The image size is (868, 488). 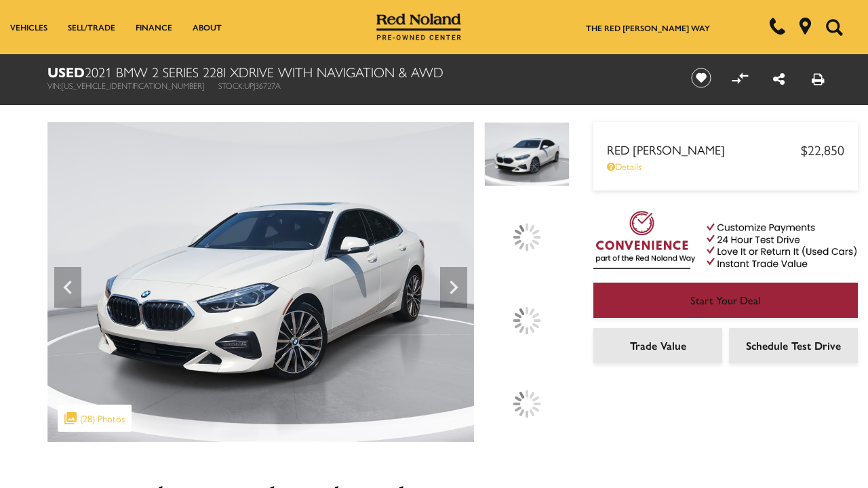 I want to click on span: Trade Value, so click(x=658, y=345).